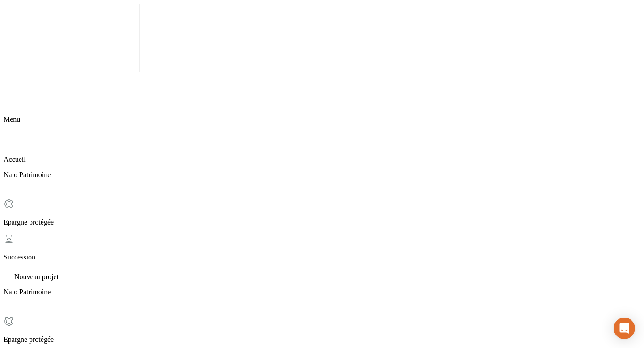  I want to click on p: Succession, so click(322, 257).